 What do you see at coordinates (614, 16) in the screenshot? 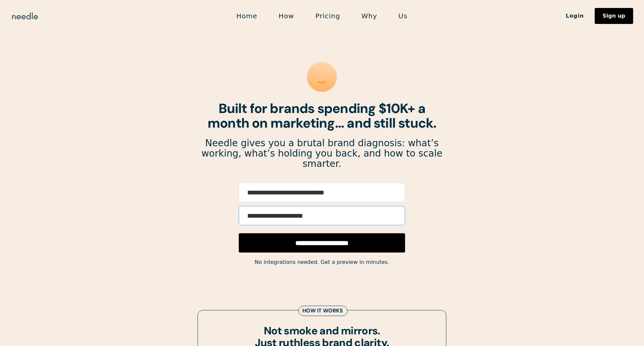
I see `div: Sign up` at bounding box center [614, 16].